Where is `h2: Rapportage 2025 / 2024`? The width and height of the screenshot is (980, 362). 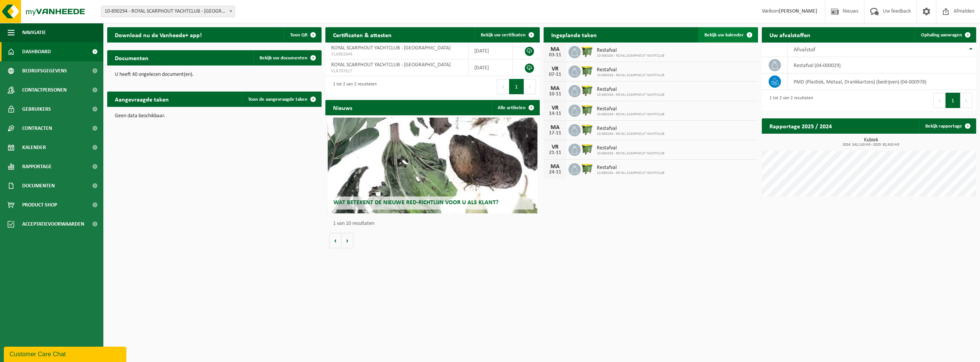 h2: Rapportage 2025 / 2024 is located at coordinates (800, 126).